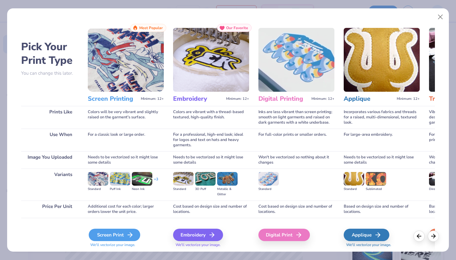  Describe the element at coordinates (381, 140) in the screenshot. I see `div: For large-area embroidery.` at that location.